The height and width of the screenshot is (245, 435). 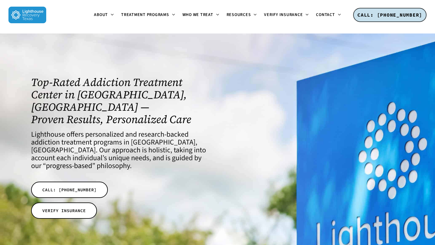 What do you see at coordinates (120, 150) in the screenshot?
I see `h4: Lighthouse offers personalized and research-backed addiction treatment programs in [GEOGRAPHIC_DA...` at bounding box center [120, 150].